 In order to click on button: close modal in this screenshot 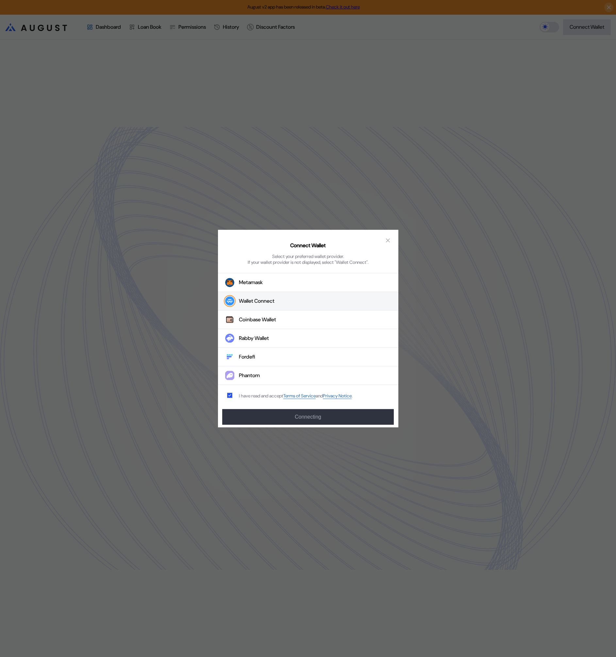, I will do `click(388, 240)`.